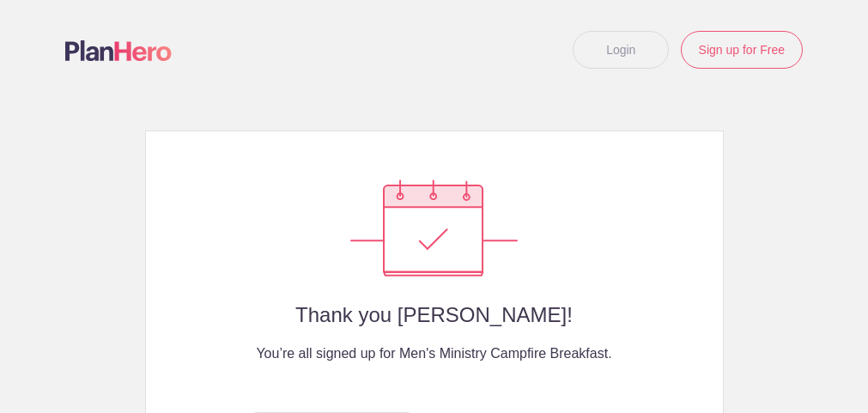  I want to click on a: Sign up for Free, so click(742, 50).